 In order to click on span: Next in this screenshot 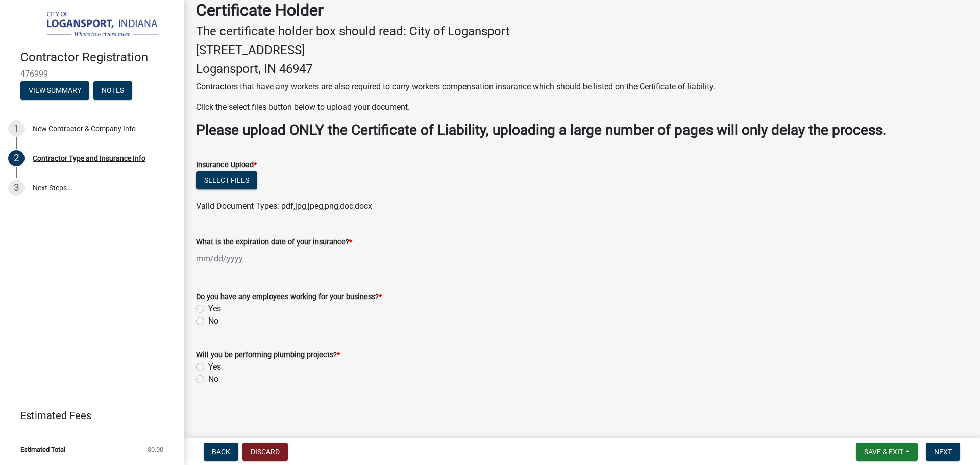, I will do `click(942, 451)`.